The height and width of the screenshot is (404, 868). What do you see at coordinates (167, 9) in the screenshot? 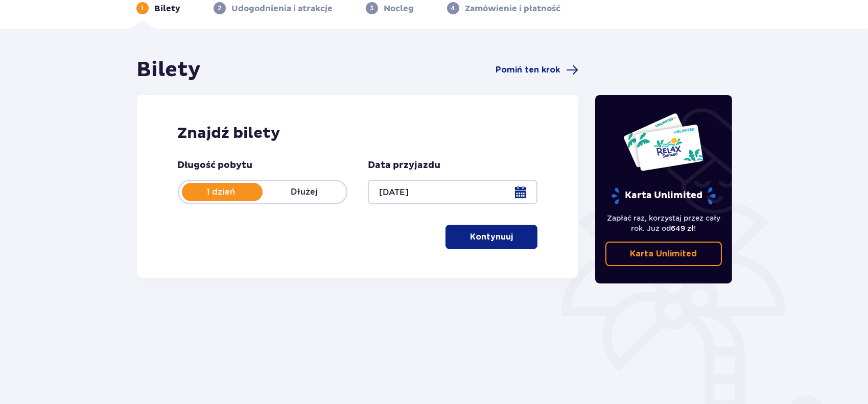
I see `p: Bilety` at bounding box center [167, 9].